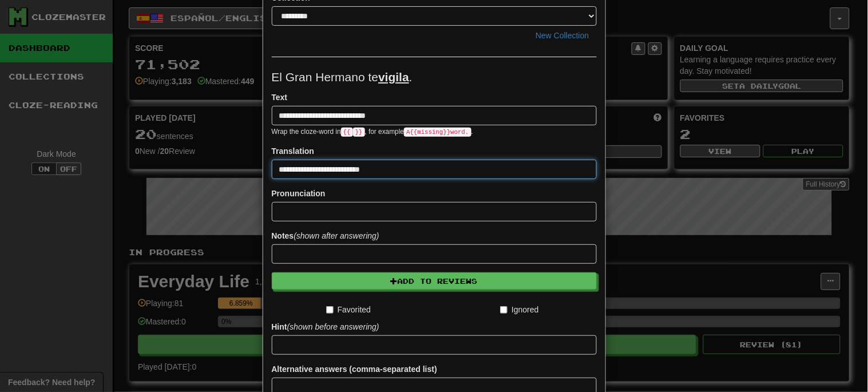 Image resolution: width=868 pixels, height=392 pixels. I want to click on label: Notes, so click(326, 235).